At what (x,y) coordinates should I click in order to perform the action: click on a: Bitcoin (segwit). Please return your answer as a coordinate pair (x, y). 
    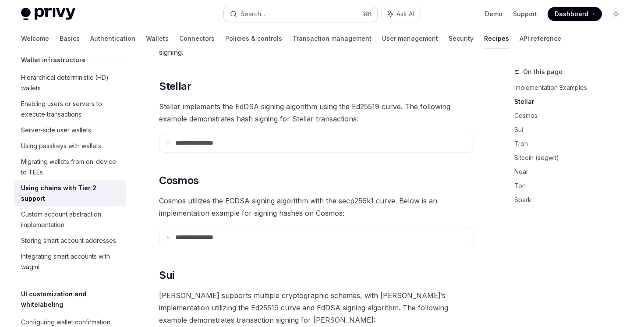
    Looking at the image, I should click on (572, 158).